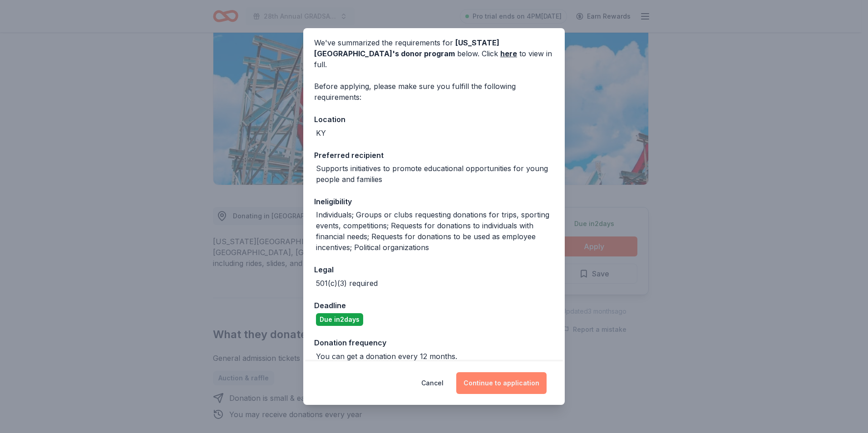  Describe the element at coordinates (434, 54) in the screenshot. I see `div: We've summarized the requirements for below. Click to view in full.` at that location.